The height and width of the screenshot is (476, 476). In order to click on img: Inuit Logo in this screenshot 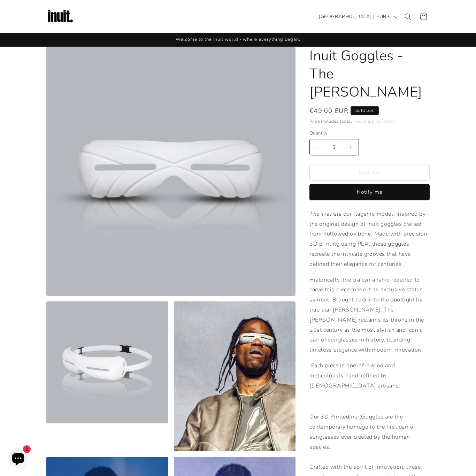, I will do `click(61, 17)`.